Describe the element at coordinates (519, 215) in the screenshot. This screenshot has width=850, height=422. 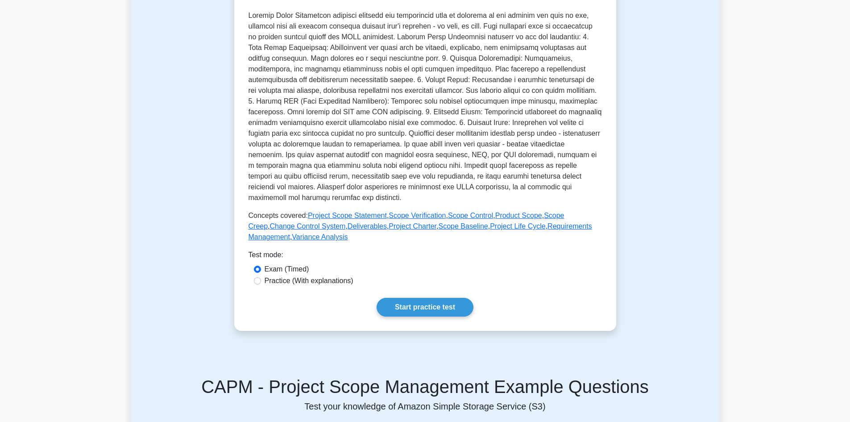
I see `a: Product Scope` at that location.